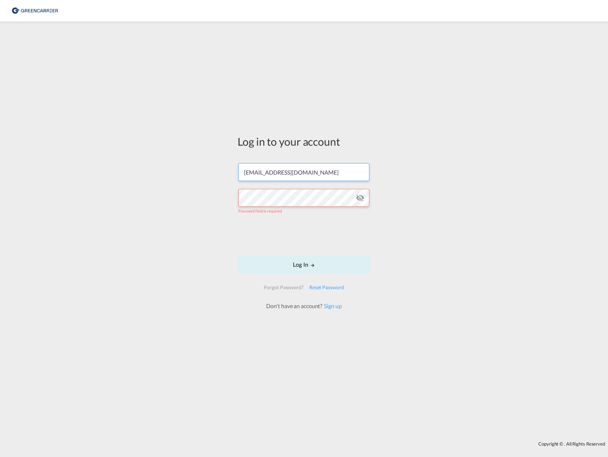 The image size is (608, 457). Describe the element at coordinates (304, 265) in the screenshot. I see `button: LOGIN` at that location.